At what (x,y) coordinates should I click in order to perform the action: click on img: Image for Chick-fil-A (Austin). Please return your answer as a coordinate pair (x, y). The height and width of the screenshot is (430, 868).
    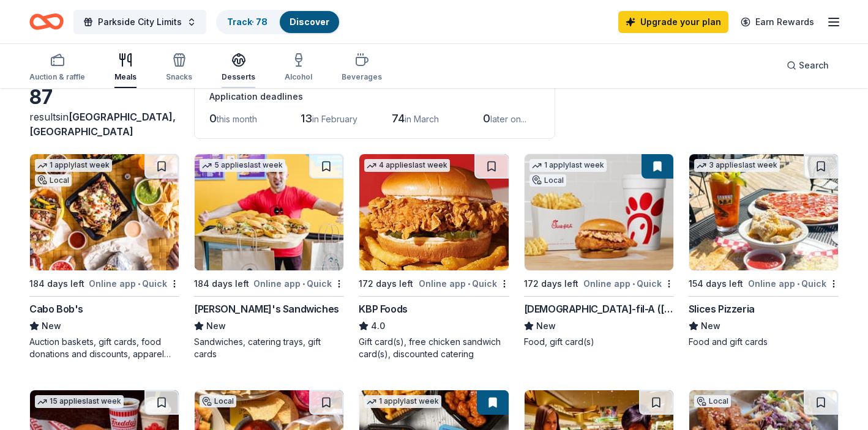
    Looking at the image, I should click on (598, 212).